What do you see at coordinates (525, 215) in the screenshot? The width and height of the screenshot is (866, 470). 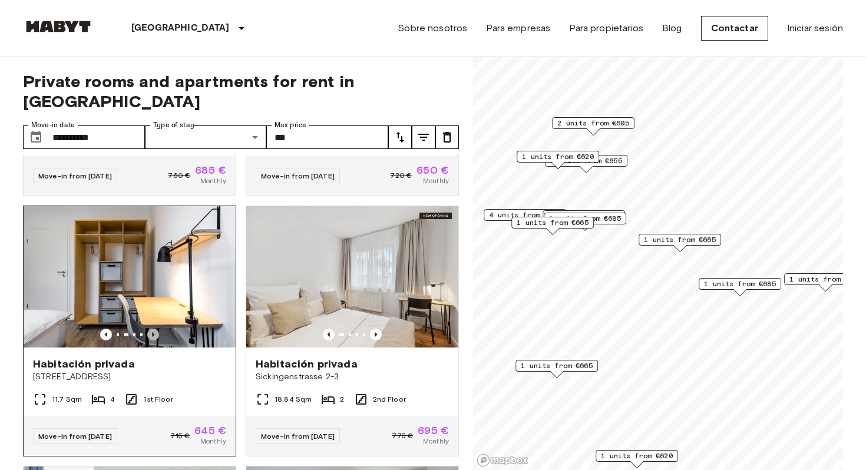 I see `span: 4 units from €665` at bounding box center [525, 215].